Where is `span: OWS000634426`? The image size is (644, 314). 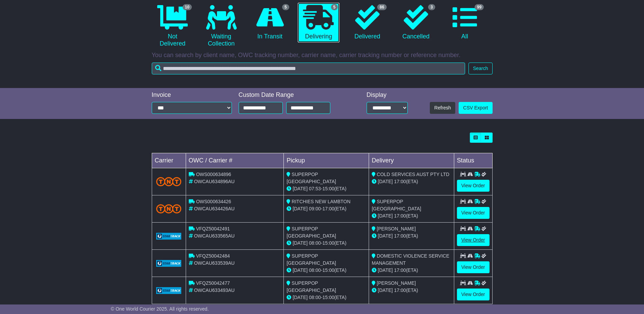 span: OWS000634426 is located at coordinates (214, 201).